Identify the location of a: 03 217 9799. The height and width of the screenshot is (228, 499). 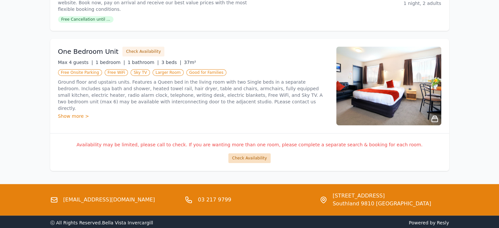
(215, 200).